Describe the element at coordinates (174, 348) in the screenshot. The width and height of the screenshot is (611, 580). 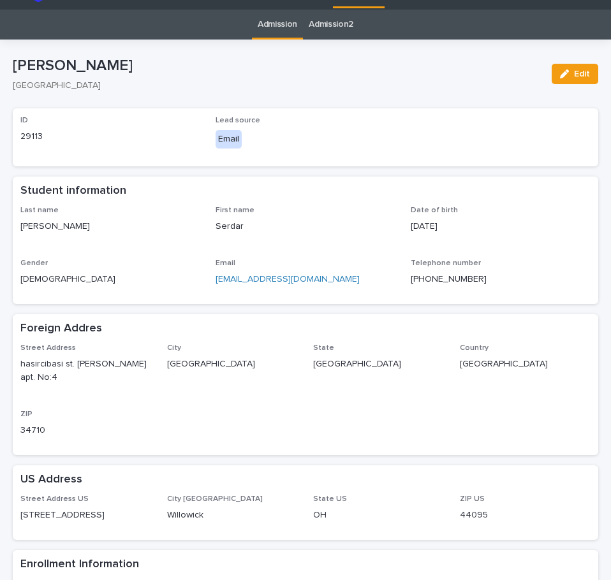
I see `span: City` at that location.